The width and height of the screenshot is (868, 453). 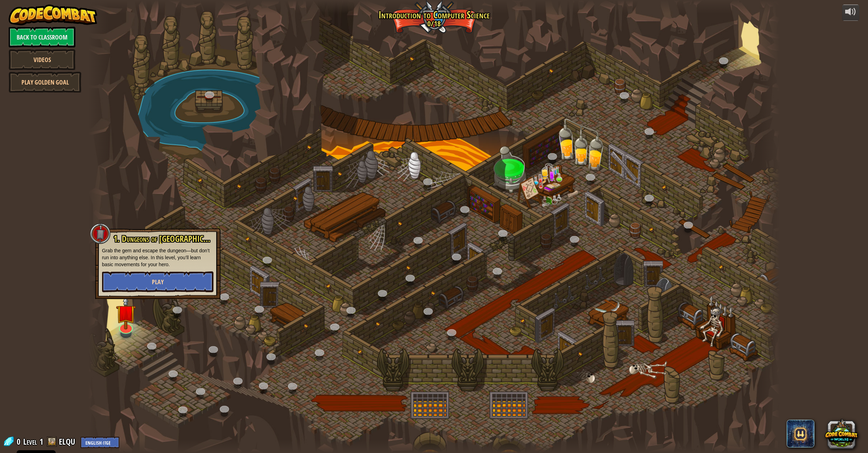 I want to click on a: Back to Classroom, so click(x=42, y=37).